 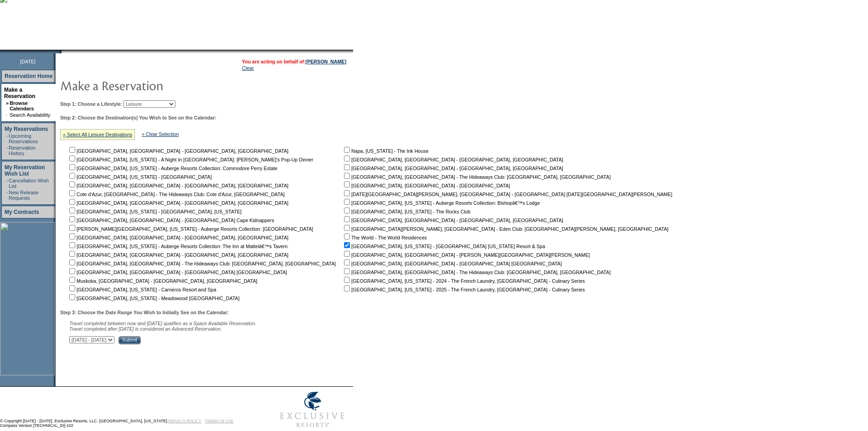 What do you see at coordinates (24, 139) in the screenshot?
I see `a: Upcoming Reservations` at bounding box center [24, 139].